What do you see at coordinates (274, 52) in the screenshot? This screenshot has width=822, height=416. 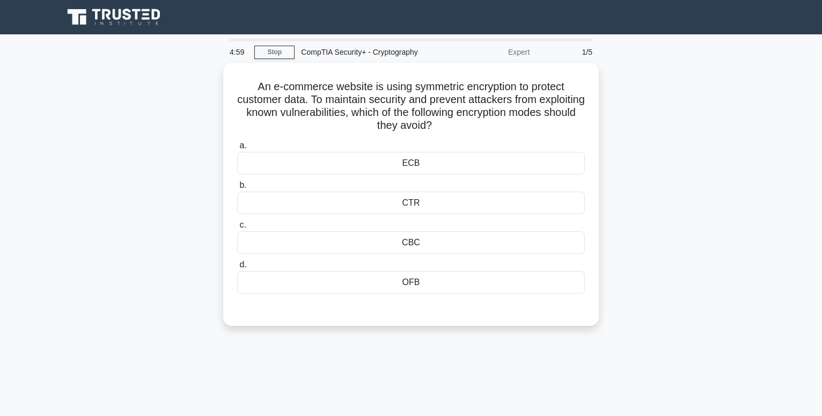 I see `a: Stop` at bounding box center [274, 52].